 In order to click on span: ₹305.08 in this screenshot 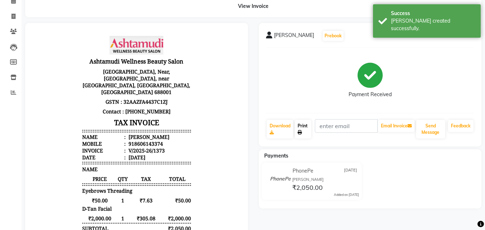, I will do `click(113, 188)`.